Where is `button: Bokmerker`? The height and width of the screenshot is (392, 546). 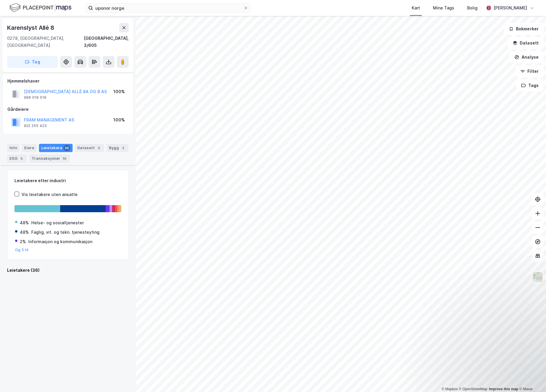
button: Bokmerker is located at coordinates (523, 29).